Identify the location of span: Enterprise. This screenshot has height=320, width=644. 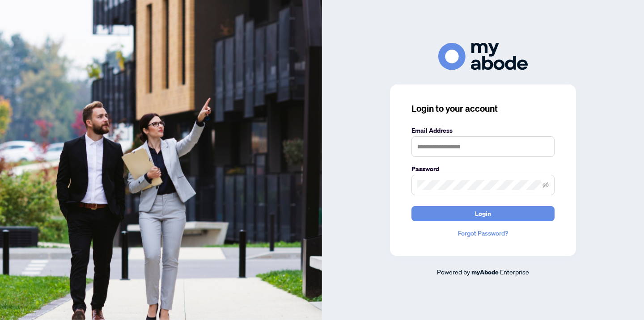
(514, 272).